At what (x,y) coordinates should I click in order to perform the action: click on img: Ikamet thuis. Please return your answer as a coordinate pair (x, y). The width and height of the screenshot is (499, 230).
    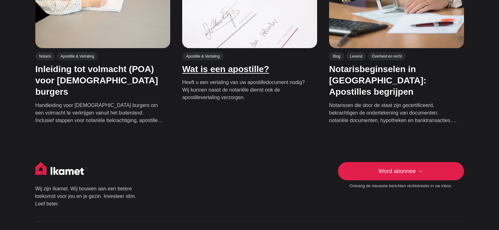
    Looking at the image, I should click on (61, 170).